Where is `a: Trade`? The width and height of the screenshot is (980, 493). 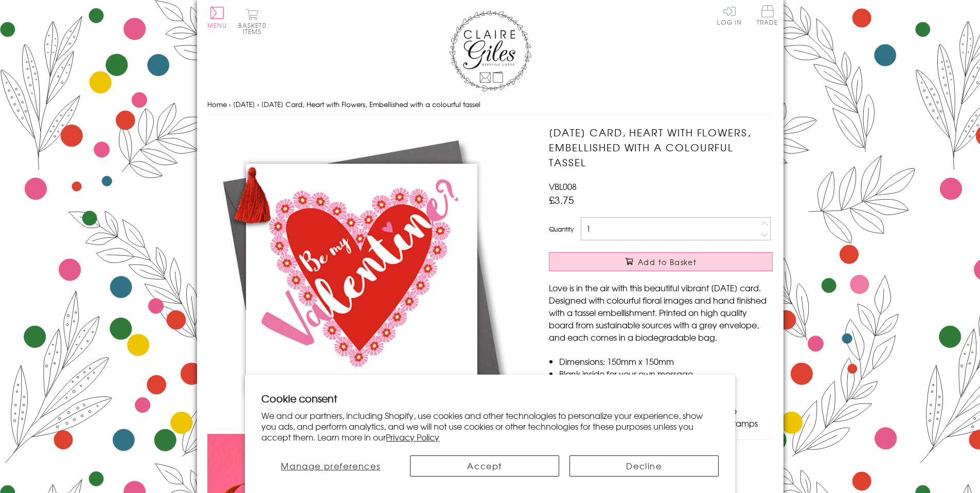 a: Trade is located at coordinates (768, 16).